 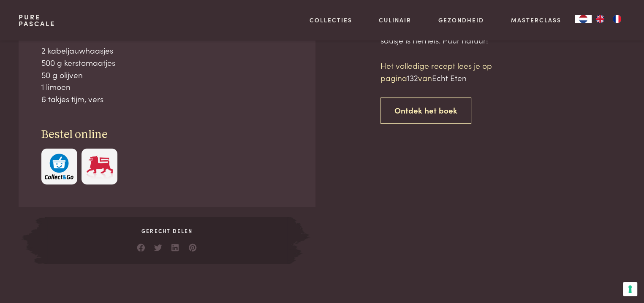 I want to click on span: Gerecht delen, so click(x=167, y=231).